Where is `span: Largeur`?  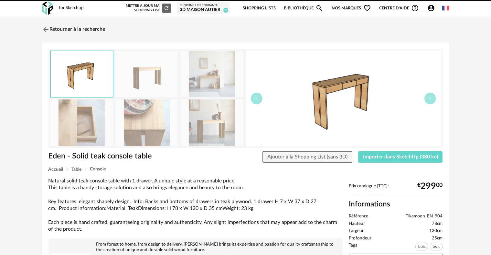
span: Largeur is located at coordinates (357, 231).